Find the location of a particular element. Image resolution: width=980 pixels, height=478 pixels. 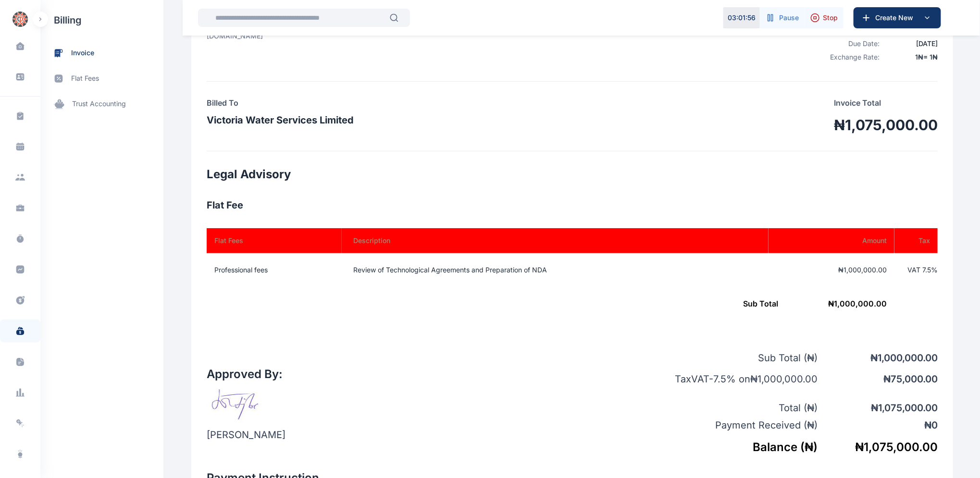

h3: Flat Fee is located at coordinates (572, 205).